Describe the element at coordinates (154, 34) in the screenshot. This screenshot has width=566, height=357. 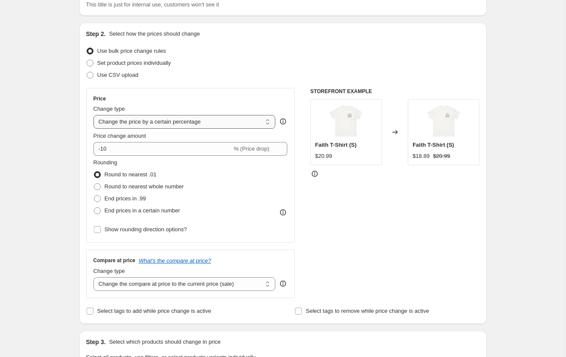
I see `p: Select how the prices should change` at that location.